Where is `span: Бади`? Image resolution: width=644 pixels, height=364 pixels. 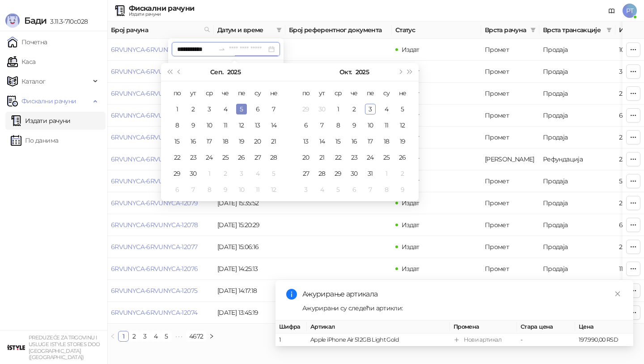
span: Бади is located at coordinates (36, 20).